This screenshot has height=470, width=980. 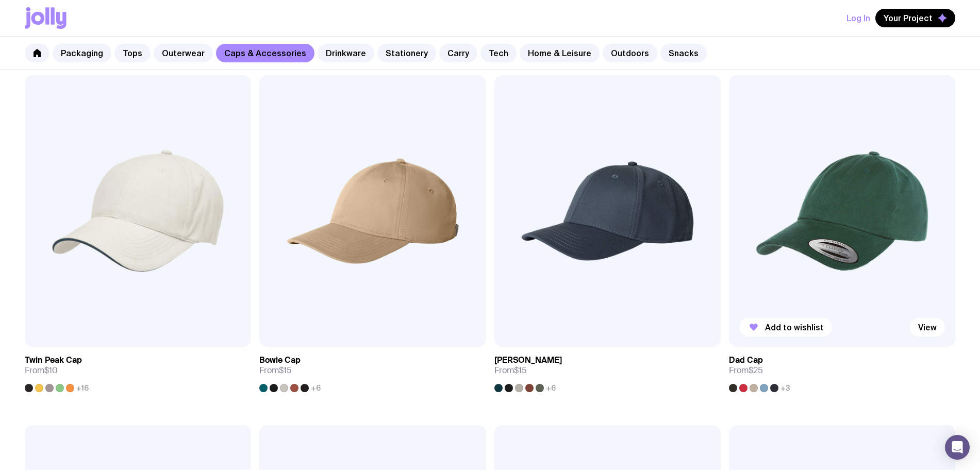 I want to click on h3: Bowie Cap, so click(x=280, y=360).